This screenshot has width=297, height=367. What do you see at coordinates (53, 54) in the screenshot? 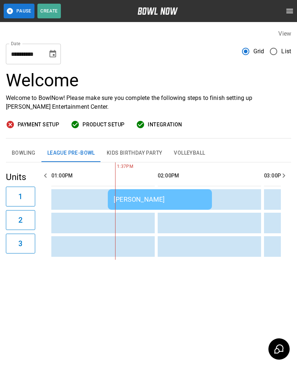
I see `button: Choose date, selected date is Oct 9, 2025` at bounding box center [53, 54].